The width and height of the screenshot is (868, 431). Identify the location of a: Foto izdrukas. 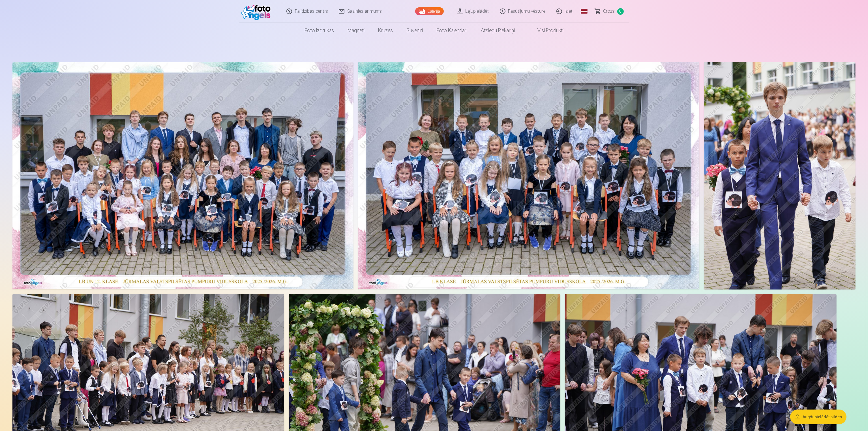
(319, 30).